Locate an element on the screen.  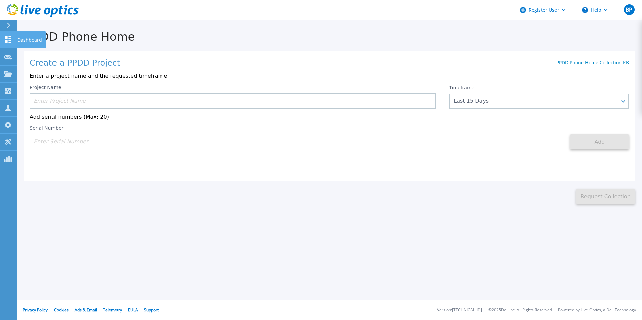
a: Cookies is located at coordinates (61, 310).